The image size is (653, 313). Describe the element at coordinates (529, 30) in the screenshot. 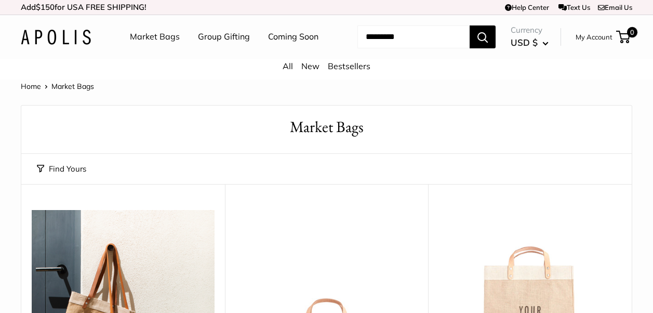

I see `span: Currency` at that location.